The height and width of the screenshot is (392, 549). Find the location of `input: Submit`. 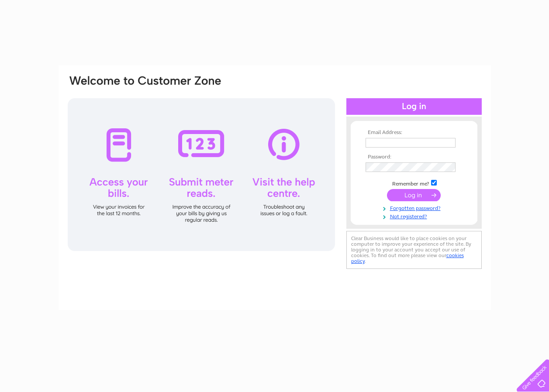

input: Submit is located at coordinates (413, 195).